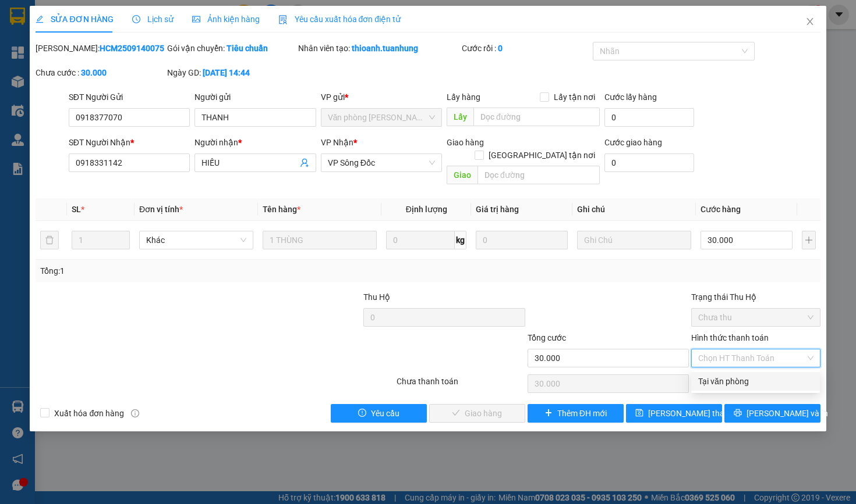  Describe the element at coordinates (630, 97) in the screenshot. I see `label: Cước lấy hàng` at that location.